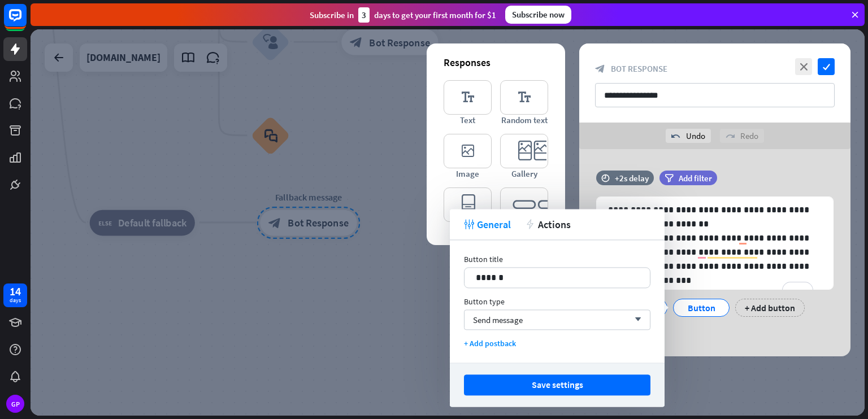 The width and height of the screenshot is (868, 419). What do you see at coordinates (606, 178) in the screenshot?
I see `i: time` at bounding box center [606, 178].